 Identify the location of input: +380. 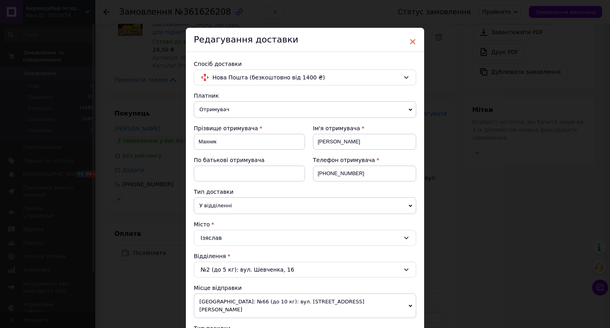
(364, 173).